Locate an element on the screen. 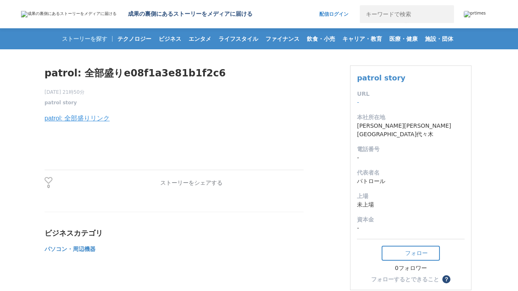 The height and width of the screenshot is (291, 518). span: 医療・健康 is located at coordinates (404, 39).